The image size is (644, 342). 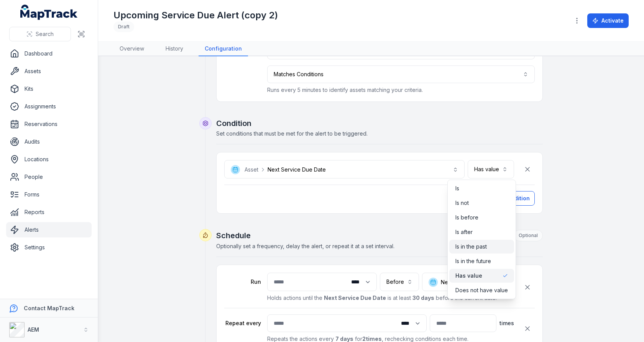 What do you see at coordinates (471, 247) in the screenshot?
I see `span: Is in the past` at bounding box center [471, 247].